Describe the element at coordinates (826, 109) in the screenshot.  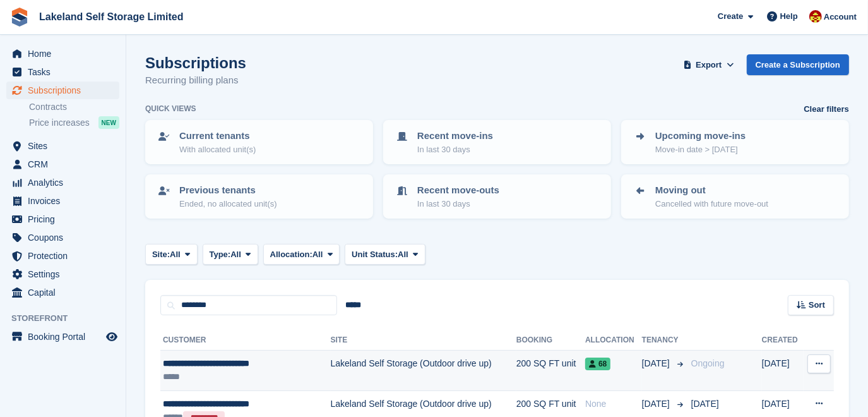
I see `a: Clear filters` at that location.